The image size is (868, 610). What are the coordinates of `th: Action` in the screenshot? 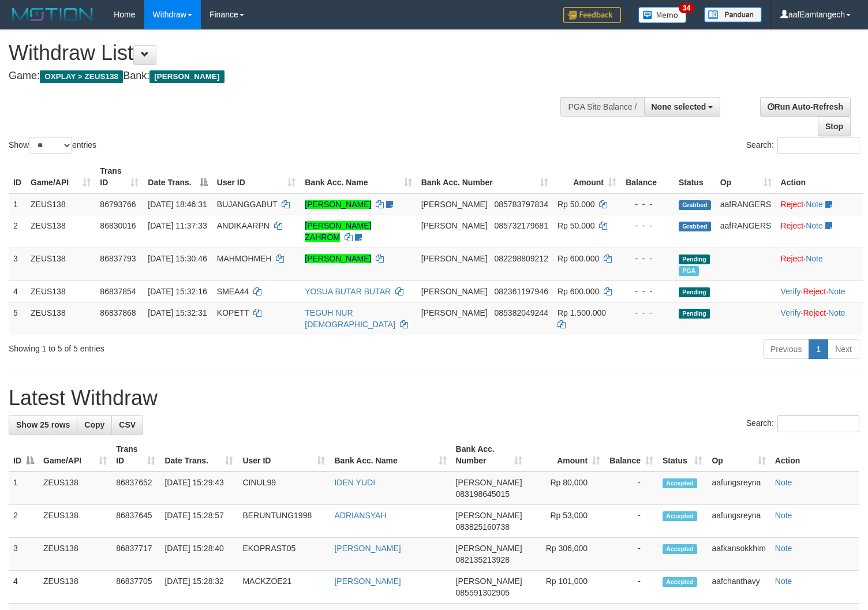 It's located at (819, 177).